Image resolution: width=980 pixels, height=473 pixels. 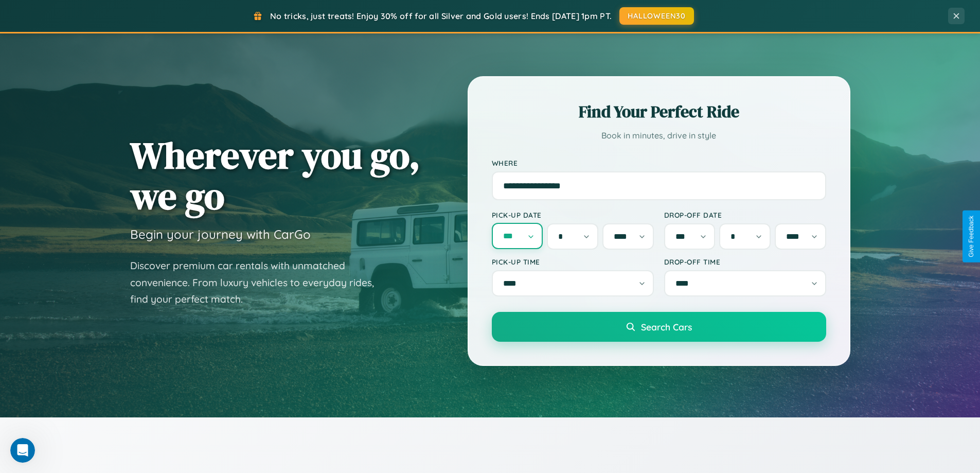 What do you see at coordinates (220, 235) in the screenshot?
I see `h3: Begin your journey with CarGo` at bounding box center [220, 235].